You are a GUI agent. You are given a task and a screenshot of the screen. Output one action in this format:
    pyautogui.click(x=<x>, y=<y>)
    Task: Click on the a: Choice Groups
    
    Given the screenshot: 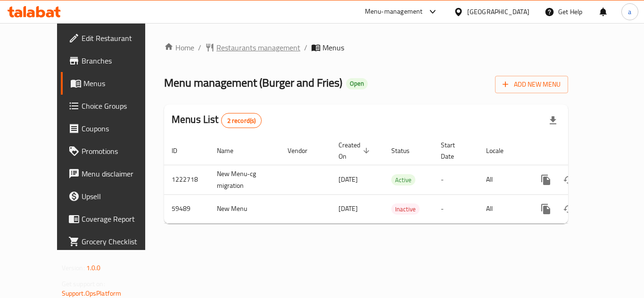 What is the action you would take?
    pyautogui.click(x=113, y=106)
    